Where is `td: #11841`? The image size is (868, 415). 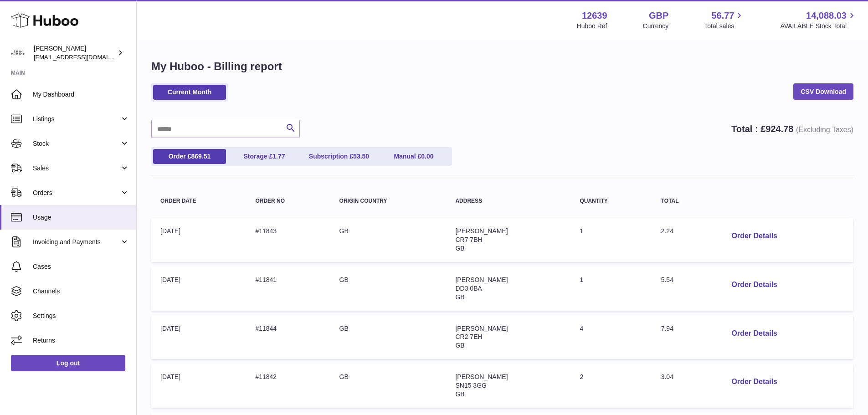 td: #11841 is located at coordinates (288, 288).